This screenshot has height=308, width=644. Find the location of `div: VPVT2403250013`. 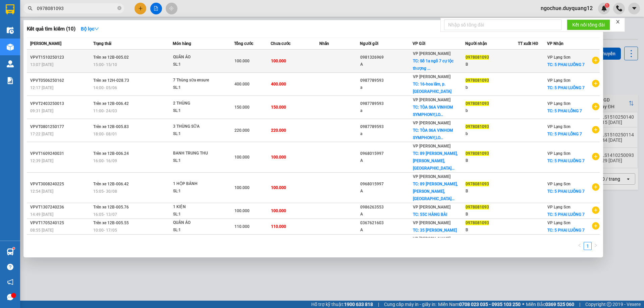

div: VPVT2403250013 is located at coordinates (61, 104).